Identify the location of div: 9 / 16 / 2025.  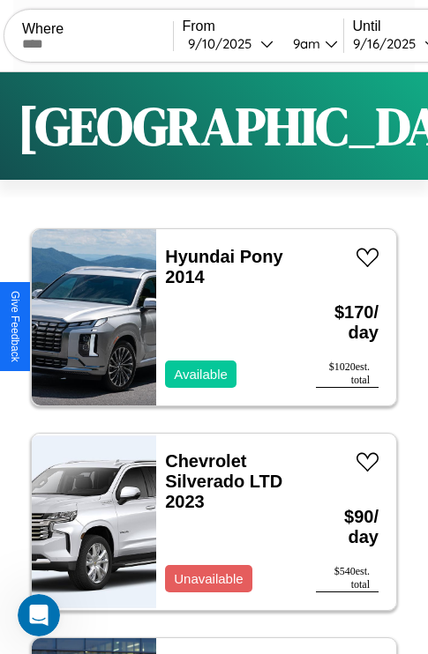
(388, 43).